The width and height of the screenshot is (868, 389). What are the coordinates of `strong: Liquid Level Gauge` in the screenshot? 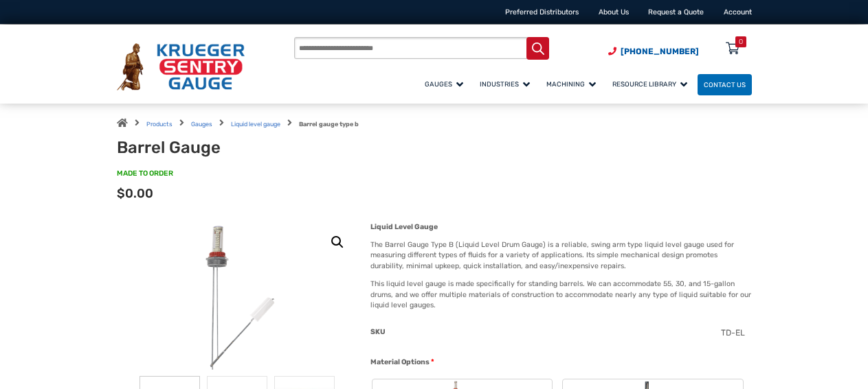 It's located at (404, 226).